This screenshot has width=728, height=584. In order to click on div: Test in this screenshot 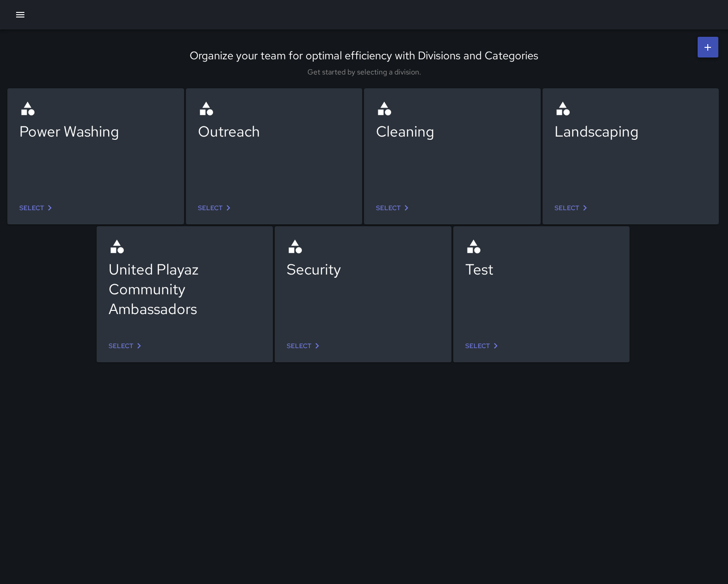, I will do `click(541, 269)`.